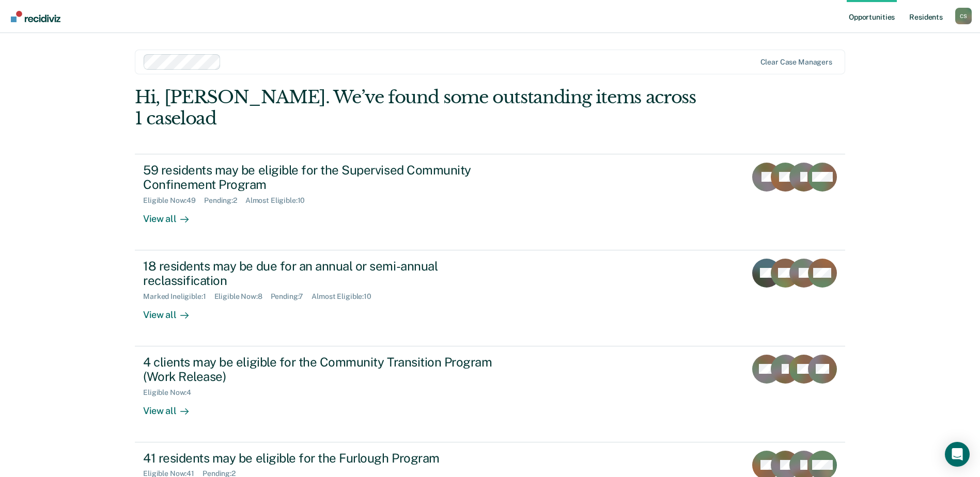 This screenshot has width=980, height=477. What do you see at coordinates (957, 454) in the screenshot?
I see `div: Open Intercom Messenger` at bounding box center [957, 454].